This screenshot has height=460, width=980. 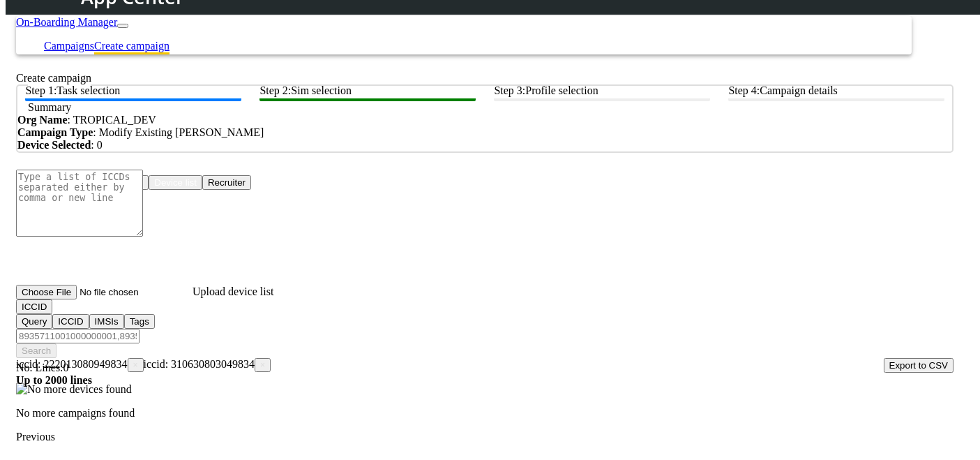 I want to click on div: No. Lines:, so click(x=485, y=368).